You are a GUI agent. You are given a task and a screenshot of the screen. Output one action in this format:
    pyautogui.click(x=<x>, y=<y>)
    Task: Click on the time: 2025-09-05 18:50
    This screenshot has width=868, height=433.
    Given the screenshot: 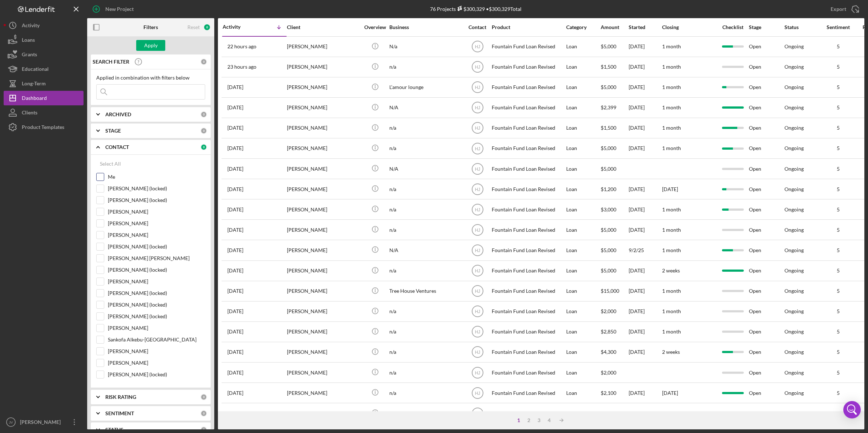 What is the action you would take?
    pyautogui.click(x=235, y=189)
    